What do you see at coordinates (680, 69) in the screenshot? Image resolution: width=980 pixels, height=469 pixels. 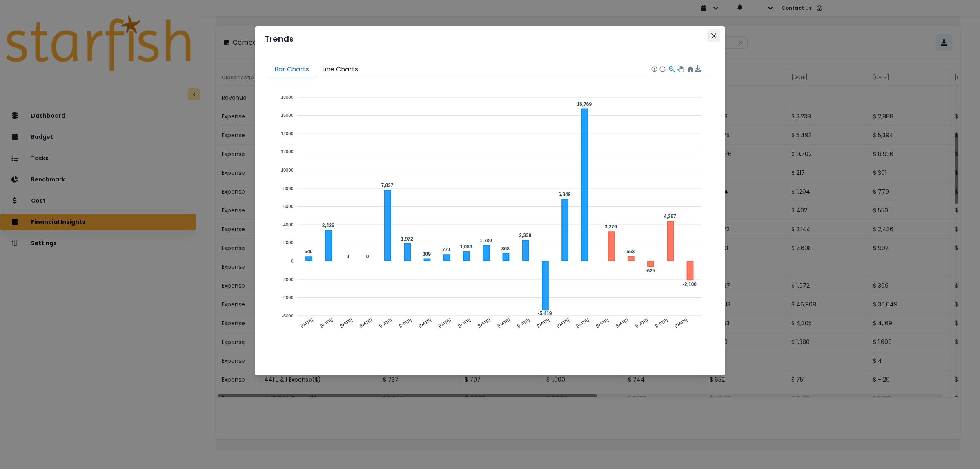 I see `div: Panning` at bounding box center [680, 69].